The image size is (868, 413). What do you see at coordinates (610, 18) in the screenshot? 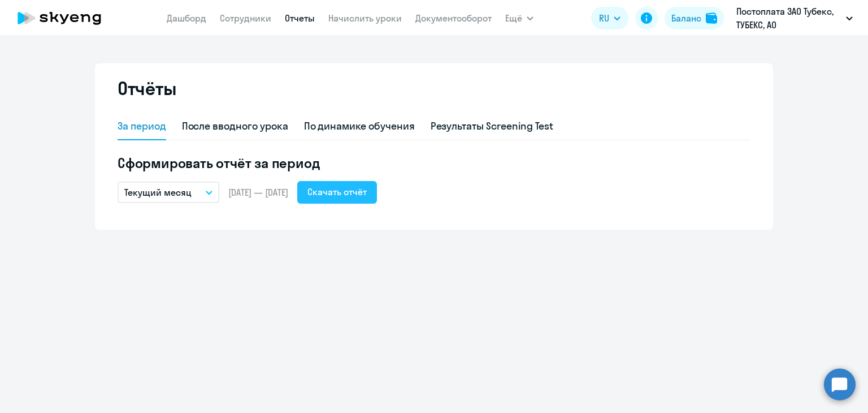
I see `button: RU` at bounding box center [610, 18].